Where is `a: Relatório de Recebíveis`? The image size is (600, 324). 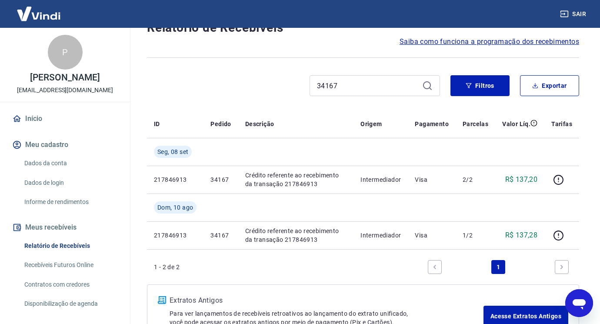 a: Relatório de Recebíveis is located at coordinates (70, 246).